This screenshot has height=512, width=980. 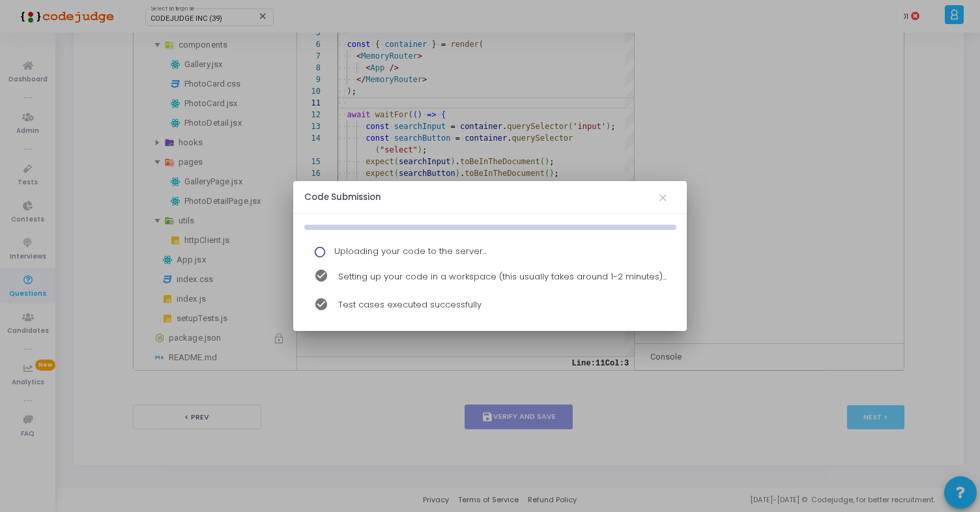 I want to click on div: Test cases executed successfully, so click(x=410, y=305).